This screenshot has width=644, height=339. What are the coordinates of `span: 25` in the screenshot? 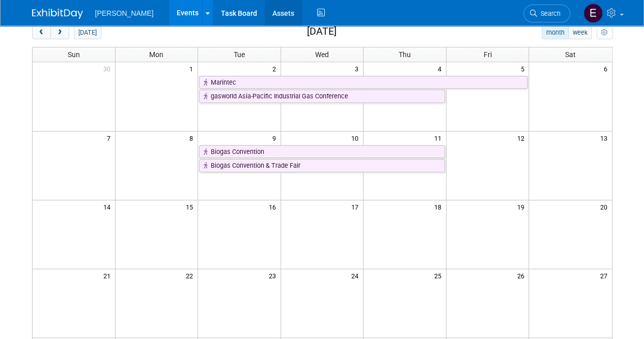 It's located at (439, 275).